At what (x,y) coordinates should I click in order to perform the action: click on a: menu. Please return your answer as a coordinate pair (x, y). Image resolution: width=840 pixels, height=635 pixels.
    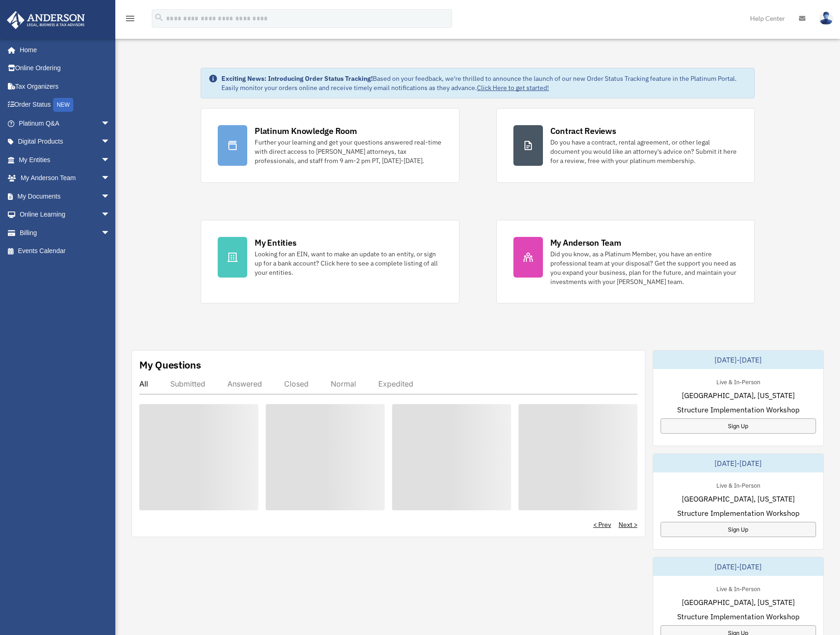
    Looking at the image, I should click on (130, 20).